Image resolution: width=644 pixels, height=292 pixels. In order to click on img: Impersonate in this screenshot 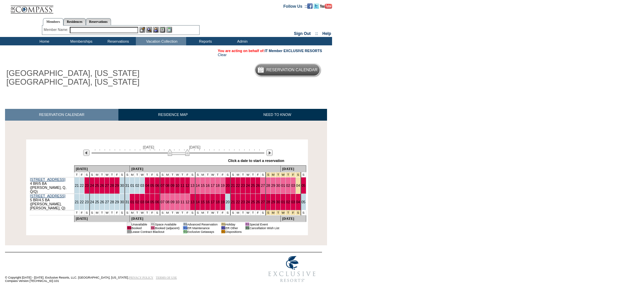, I will do `click(156, 29)`.